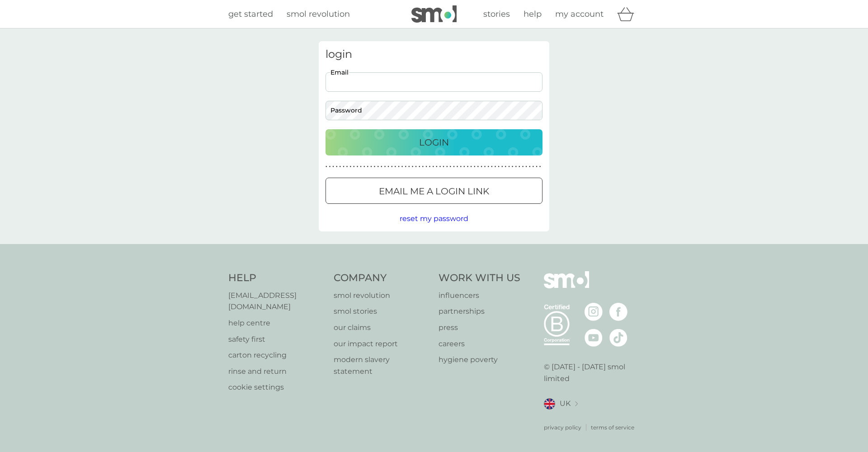  Describe the element at coordinates (532, 14) in the screenshot. I see `span: help` at that location.